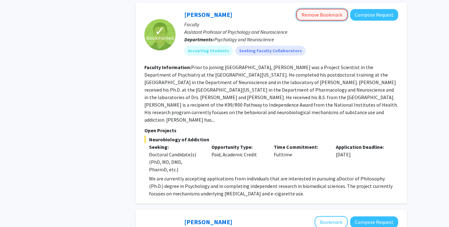  I want to click on p: Open Projects, so click(271, 130).